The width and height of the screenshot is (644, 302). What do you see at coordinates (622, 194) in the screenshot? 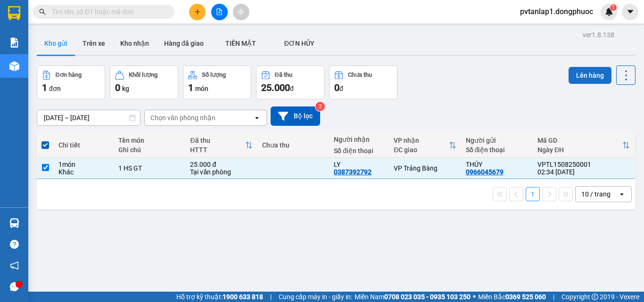
I see `svg: open` at bounding box center [622, 194].